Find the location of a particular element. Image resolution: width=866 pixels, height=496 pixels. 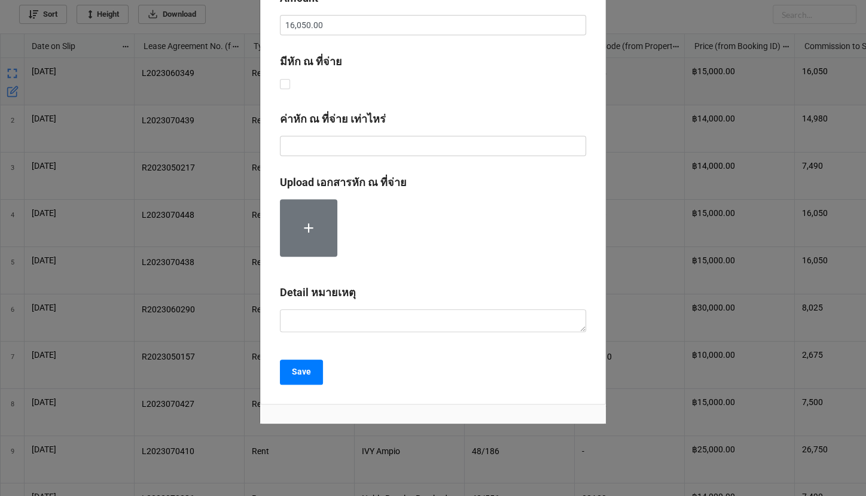

label: Detail หมายเหตุ is located at coordinates (318, 293).